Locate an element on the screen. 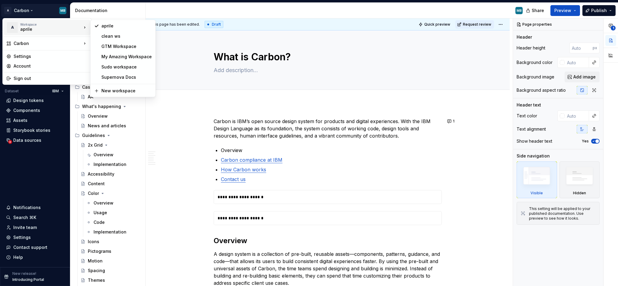 This screenshot has height=286, width=618. div: Settings is located at coordinates (51, 56).